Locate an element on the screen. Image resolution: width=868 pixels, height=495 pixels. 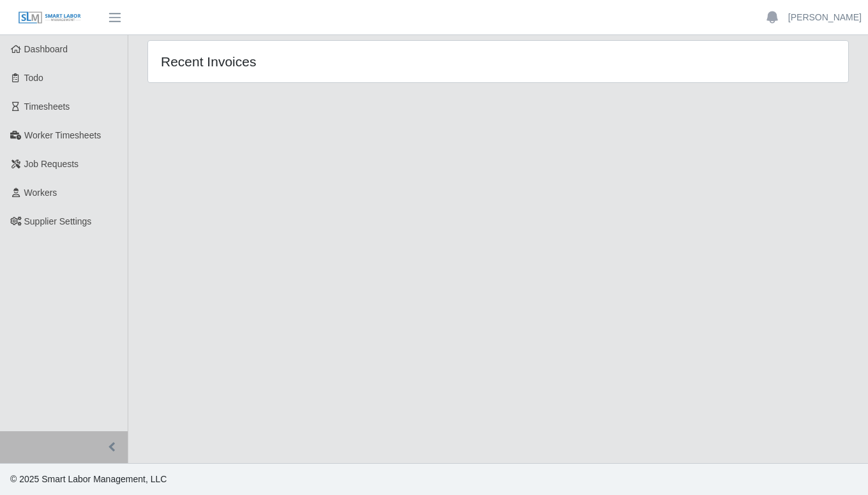
span: Worker Timesheets is located at coordinates (62, 136).